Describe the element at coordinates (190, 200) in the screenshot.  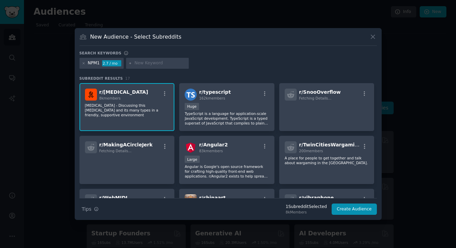
I see `img: chinaart` at that location.